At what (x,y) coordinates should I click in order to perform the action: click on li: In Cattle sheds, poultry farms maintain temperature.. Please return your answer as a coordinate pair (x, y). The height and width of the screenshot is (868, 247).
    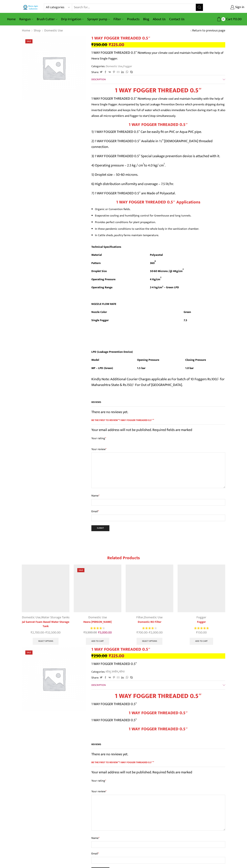
    Looking at the image, I should click on (160, 235).